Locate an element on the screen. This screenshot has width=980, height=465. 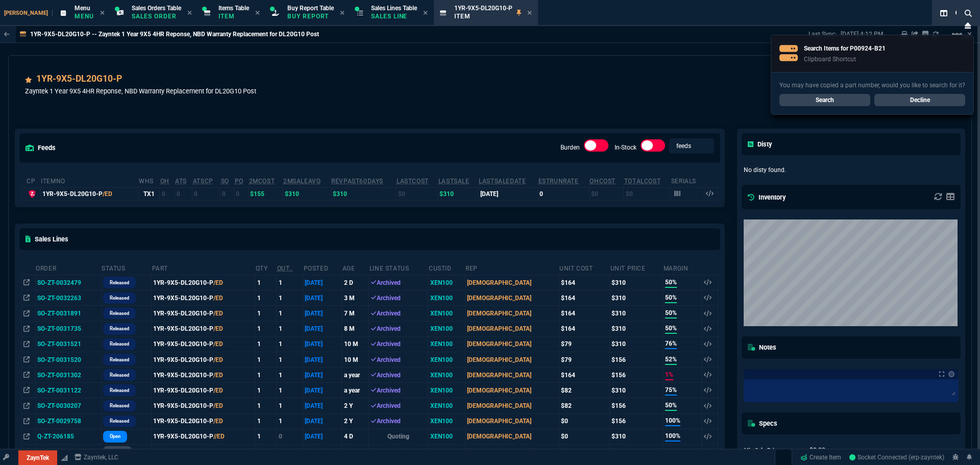
nx-icon: Split Panels is located at coordinates (944, 13).